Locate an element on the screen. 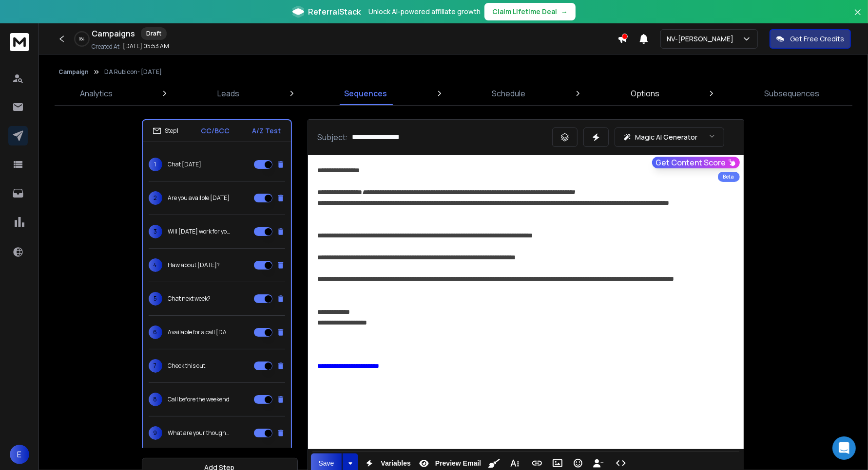 The width and height of the screenshot is (868, 470). span: 9 is located at coordinates (155, 433).